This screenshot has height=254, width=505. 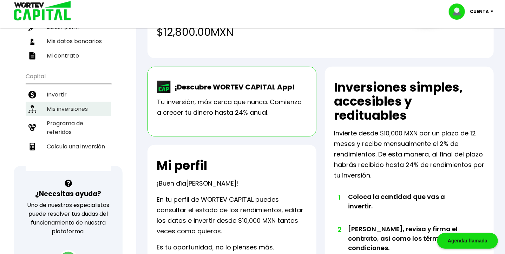 I want to click on p: Cuenta, so click(x=480, y=12).